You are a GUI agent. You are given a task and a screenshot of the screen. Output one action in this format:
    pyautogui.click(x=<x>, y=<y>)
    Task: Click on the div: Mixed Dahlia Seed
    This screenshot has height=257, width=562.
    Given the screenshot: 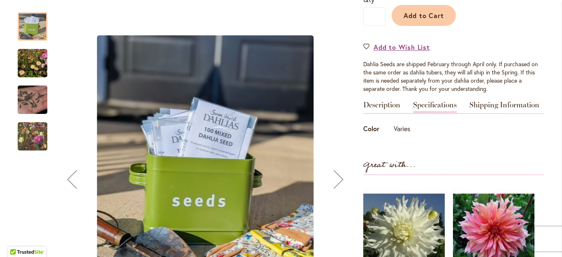 What is the action you would take?
    pyautogui.click(x=37, y=22)
    